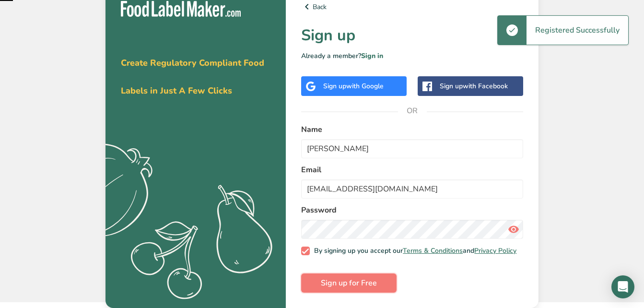 Image resolution: width=644 pixels, height=308 pixels. I want to click on a: Privacy Policy, so click(495, 250).